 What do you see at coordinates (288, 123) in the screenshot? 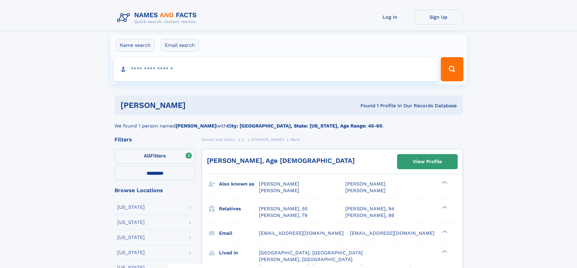
I see `div: We found 1 person named with .` at bounding box center [288, 123].